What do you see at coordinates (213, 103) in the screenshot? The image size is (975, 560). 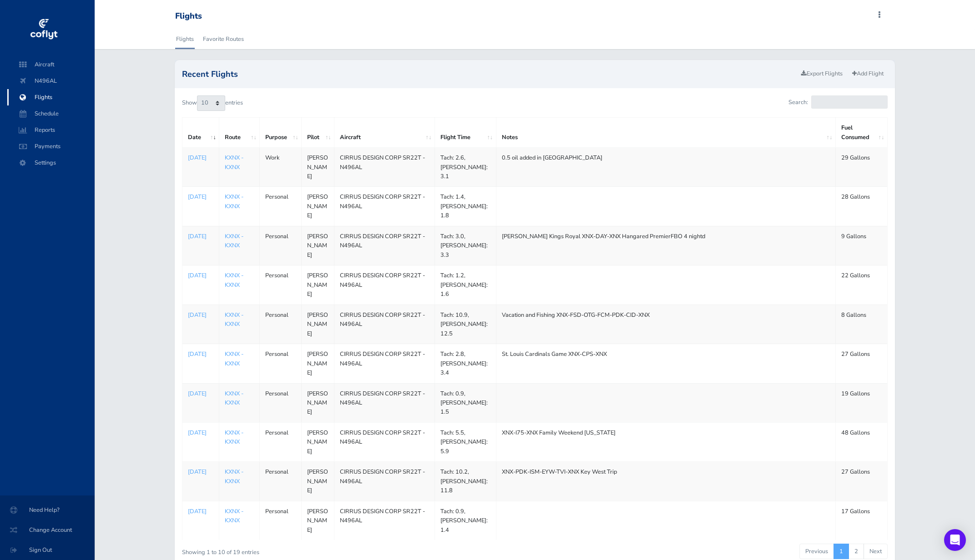 I see `label: Show entries` at bounding box center [213, 103].